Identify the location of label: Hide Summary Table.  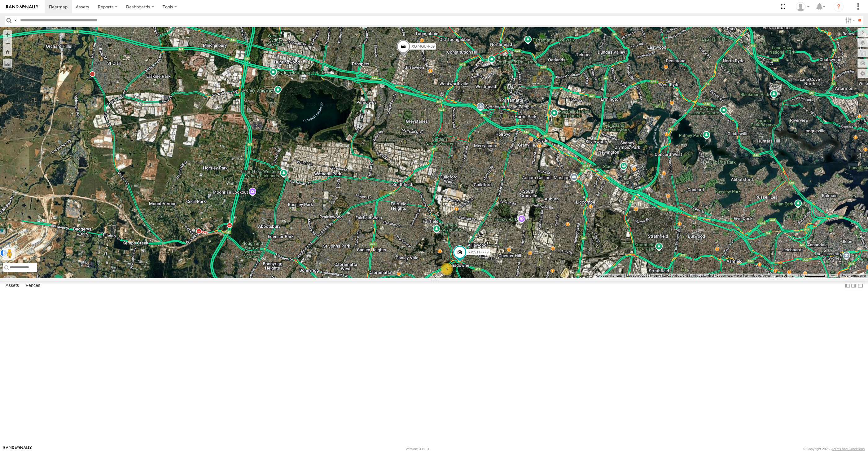
(861, 286).